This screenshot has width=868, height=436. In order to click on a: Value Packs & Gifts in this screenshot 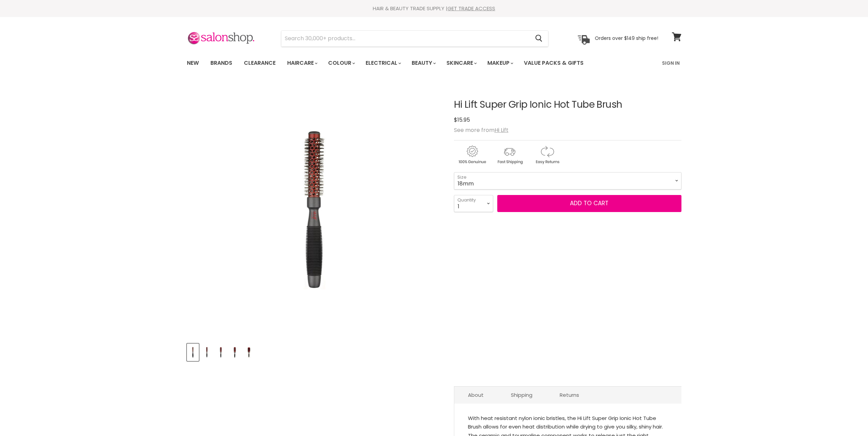, I will do `click(554, 63)`.